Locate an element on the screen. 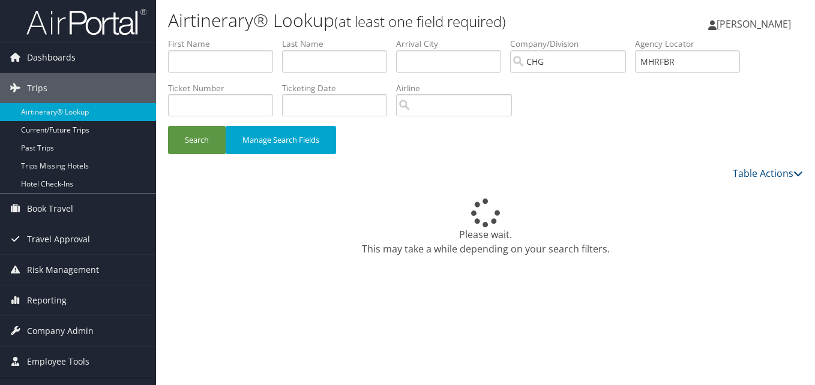  h1: Airtinerary® Lookup is located at coordinates (379, 20).